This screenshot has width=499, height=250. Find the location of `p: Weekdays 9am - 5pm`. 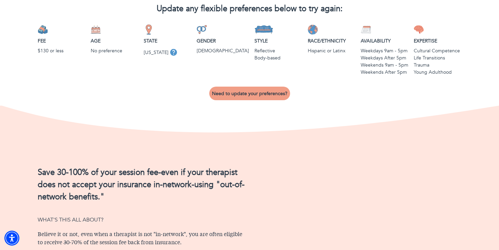

p: Weekdays 9am - 5pm is located at coordinates (384, 51).